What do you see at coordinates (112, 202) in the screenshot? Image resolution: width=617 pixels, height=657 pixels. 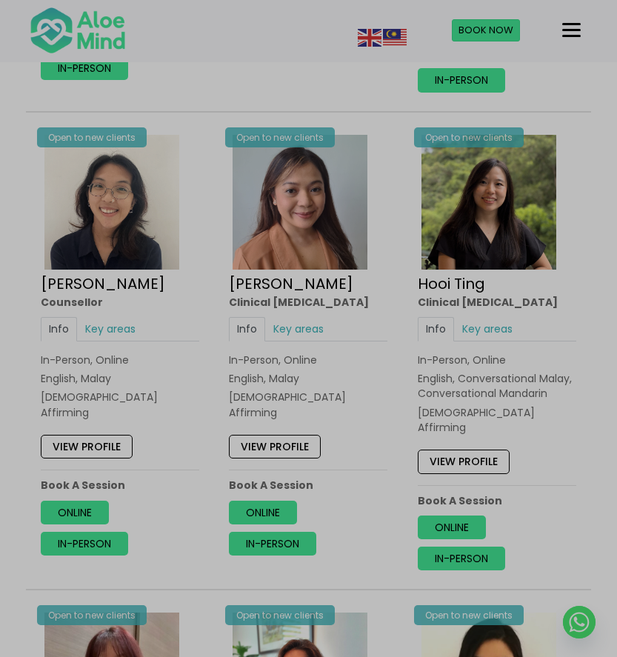 I see `img: Emelyne Counsellor` at bounding box center [112, 202].